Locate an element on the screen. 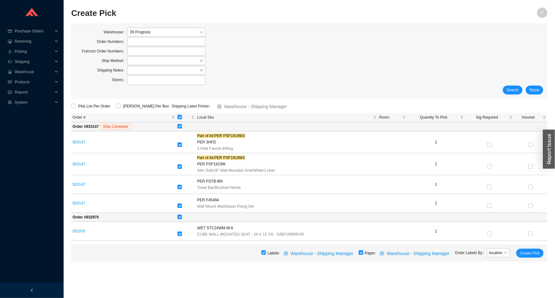 The width and height of the screenshot is (555, 298). span: Warehouse is located at coordinates (34, 72).